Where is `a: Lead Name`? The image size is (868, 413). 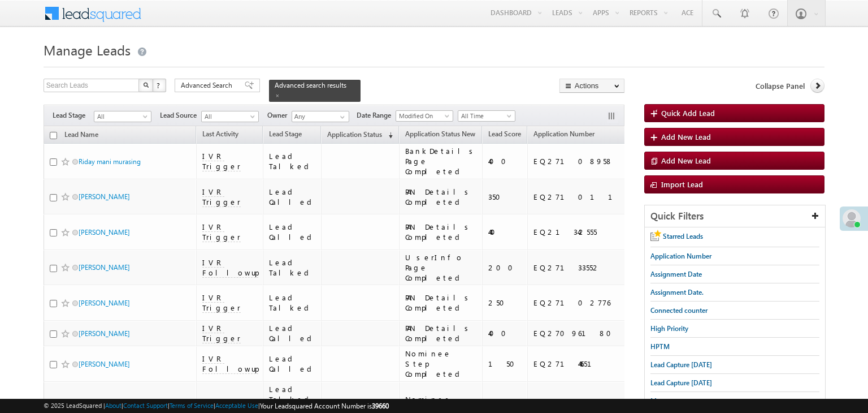
a: Lead Name is located at coordinates (82, 136).